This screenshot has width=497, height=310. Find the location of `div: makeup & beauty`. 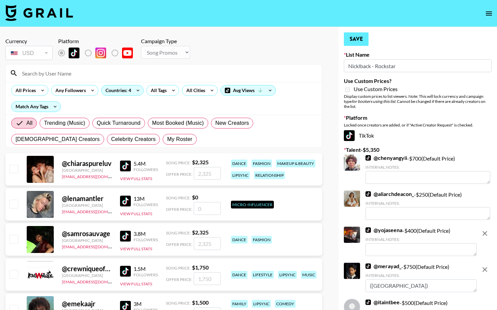

div: makeup & beauty is located at coordinates (295, 164).